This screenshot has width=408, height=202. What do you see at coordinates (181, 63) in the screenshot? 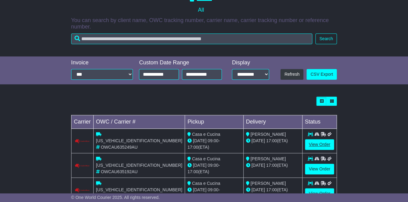
I see `div: Custom Date Range` at bounding box center [181, 63].